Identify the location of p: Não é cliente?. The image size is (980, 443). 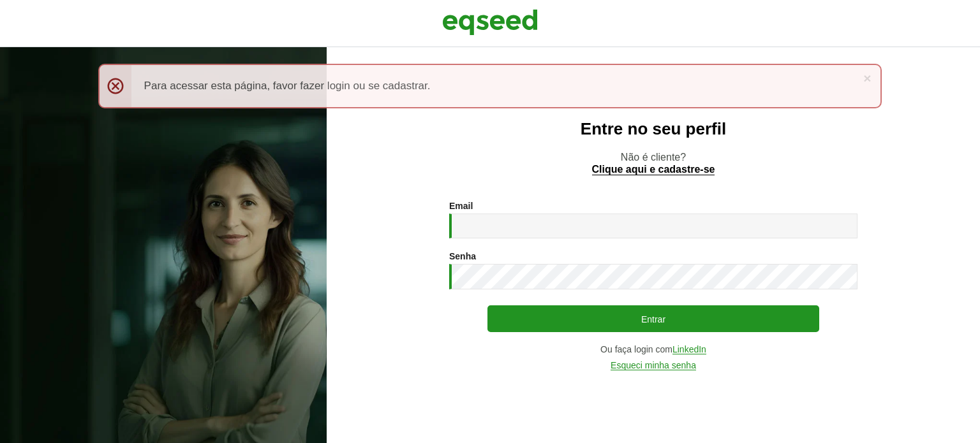
(653, 164).